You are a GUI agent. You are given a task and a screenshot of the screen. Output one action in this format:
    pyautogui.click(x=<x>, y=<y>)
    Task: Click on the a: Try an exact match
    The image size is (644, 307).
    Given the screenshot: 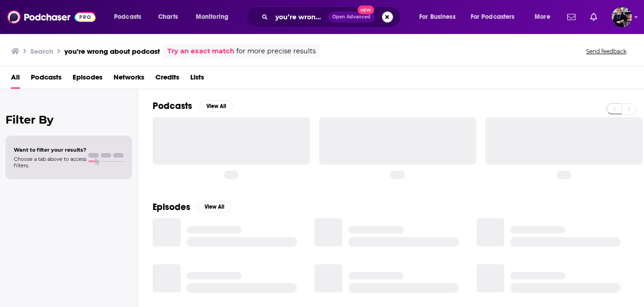 What is the action you would take?
    pyautogui.click(x=201, y=51)
    